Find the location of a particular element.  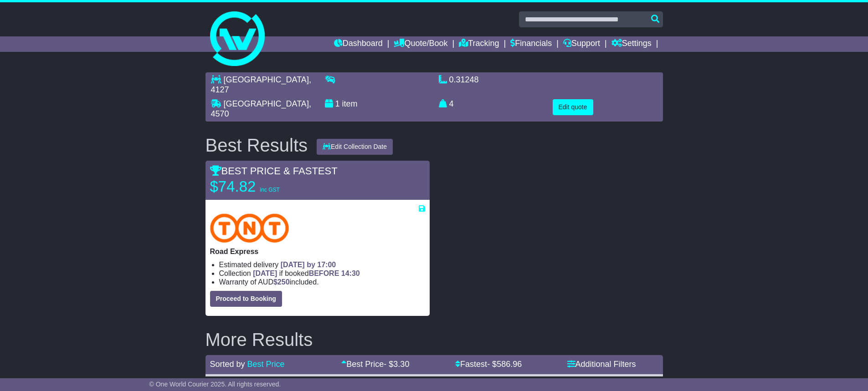

span: © One World Courier 2025. All rights reserved. is located at coordinates (215, 384).